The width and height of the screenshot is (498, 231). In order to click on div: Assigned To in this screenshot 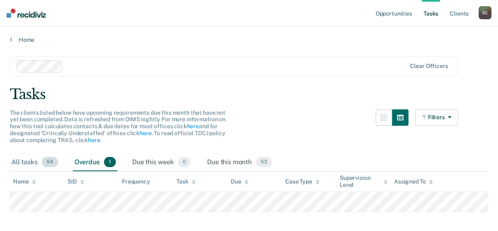, I will do `click(413, 181)`.